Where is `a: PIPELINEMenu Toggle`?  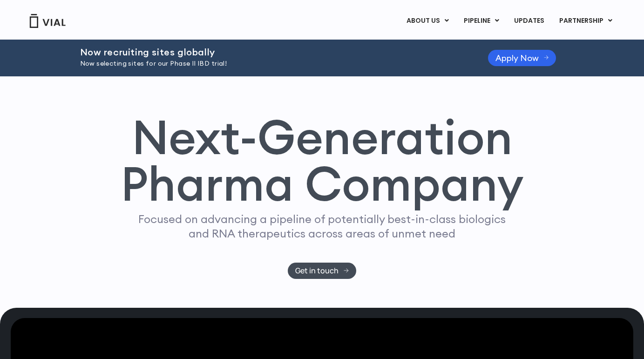
a: PIPELINEMenu Toggle is located at coordinates (481, 21).